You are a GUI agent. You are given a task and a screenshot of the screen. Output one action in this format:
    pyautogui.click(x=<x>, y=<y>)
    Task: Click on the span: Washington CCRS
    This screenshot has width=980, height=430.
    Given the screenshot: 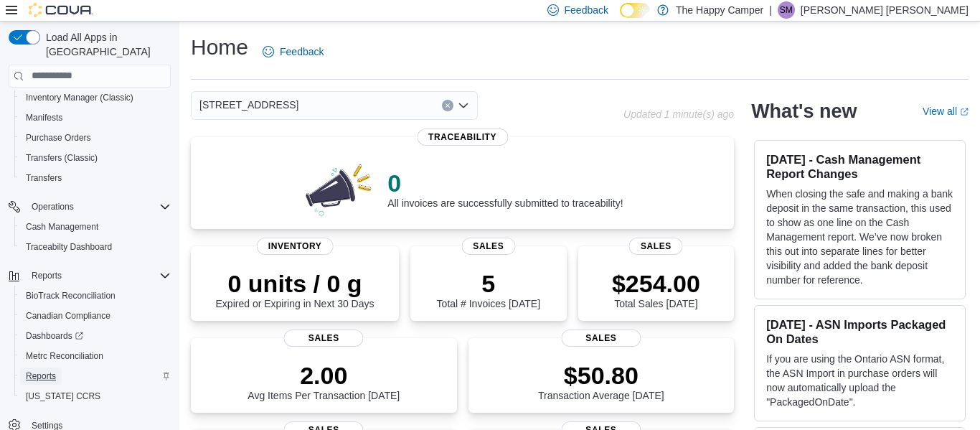 What is the action you would take?
    pyautogui.click(x=95, y=396)
    